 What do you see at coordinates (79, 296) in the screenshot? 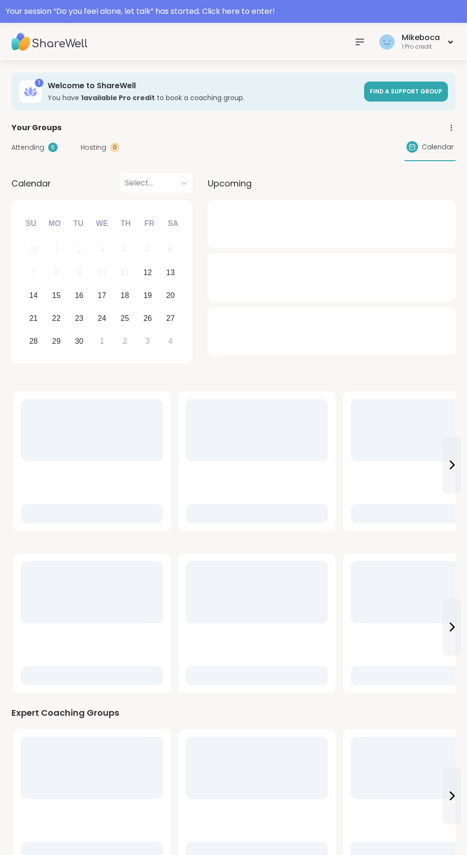
I see `div: Choose Tuesday, September 16th, 2025` at bounding box center [79, 296].